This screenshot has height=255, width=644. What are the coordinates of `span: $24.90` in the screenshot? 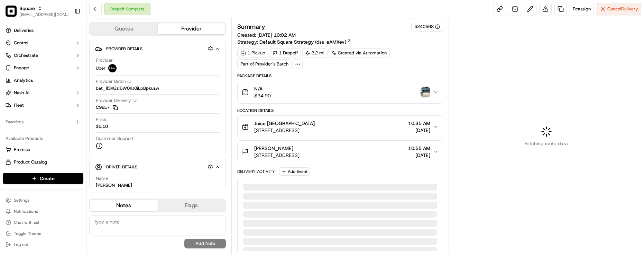 It's located at (262, 96).